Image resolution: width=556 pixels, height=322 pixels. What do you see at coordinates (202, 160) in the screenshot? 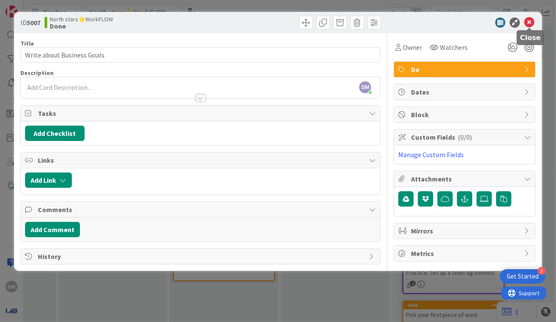
I see `span: Links` at bounding box center [202, 160].